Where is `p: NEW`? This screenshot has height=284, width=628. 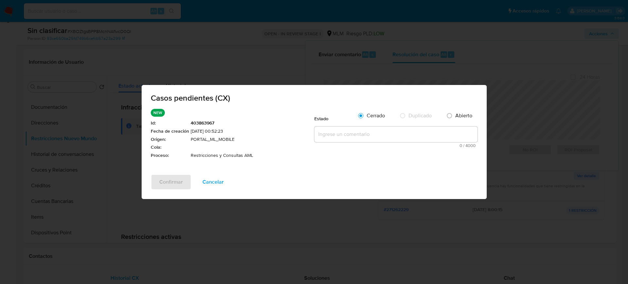
p: NEW is located at coordinates (158, 113).